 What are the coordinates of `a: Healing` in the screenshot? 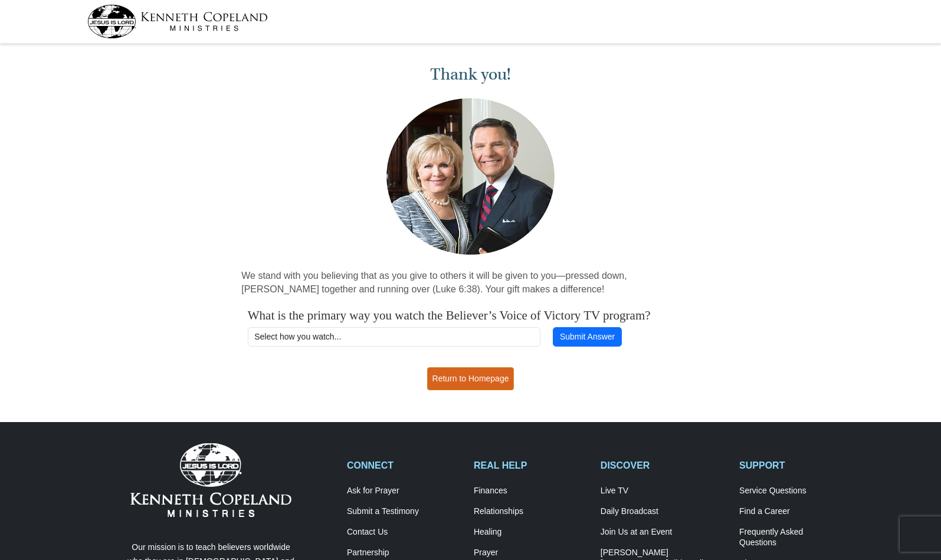 It's located at (531, 532).